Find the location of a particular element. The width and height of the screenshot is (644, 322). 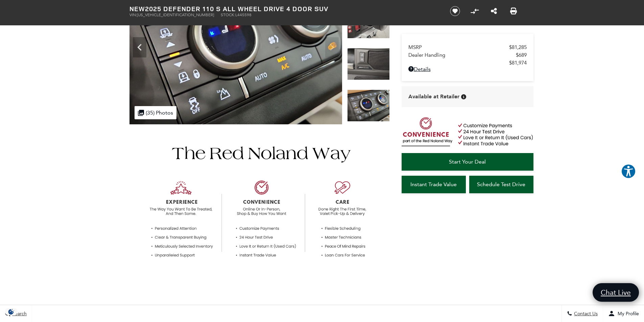

span: $81,974 is located at coordinates (518, 63).